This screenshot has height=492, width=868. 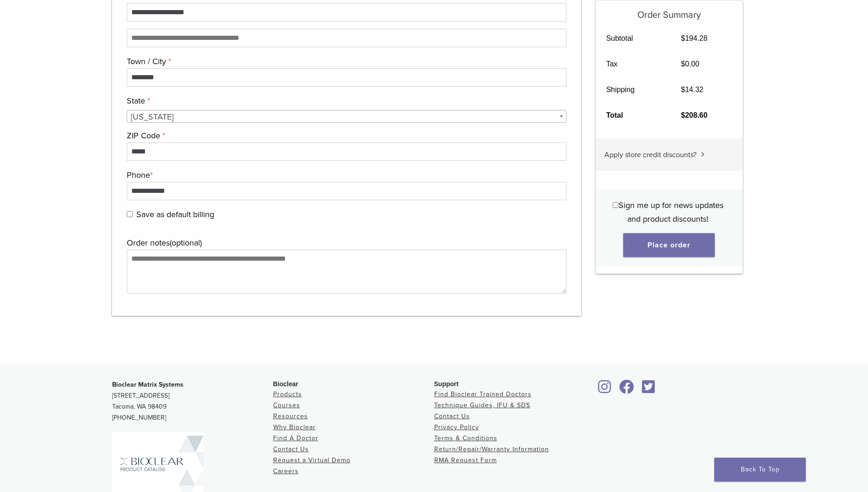 I want to click on span: (optional), so click(x=186, y=243).